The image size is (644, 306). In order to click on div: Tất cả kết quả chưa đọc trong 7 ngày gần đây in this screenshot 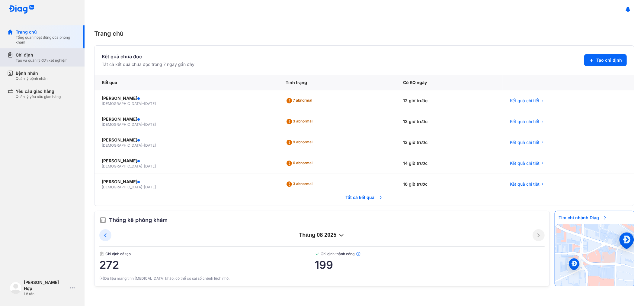, I will do `click(148, 64)`.